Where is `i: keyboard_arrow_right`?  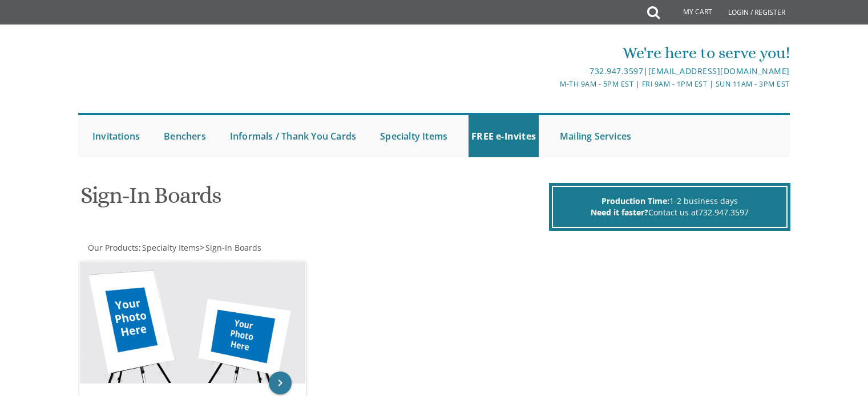 i: keyboard_arrow_right is located at coordinates (280, 383).